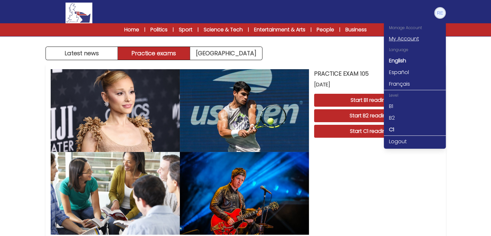 The height and width of the screenshot is (236, 491). I want to click on button: Start C1 reading exam, so click(377, 131).